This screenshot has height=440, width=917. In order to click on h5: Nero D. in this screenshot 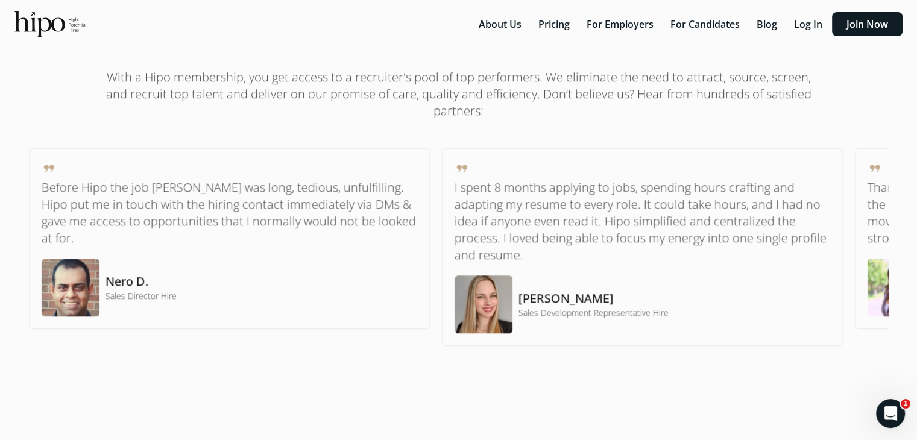, I will do `click(141, 282)`.